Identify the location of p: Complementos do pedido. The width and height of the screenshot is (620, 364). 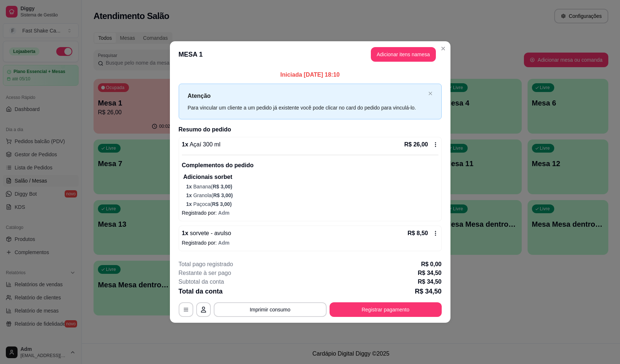
(310, 166).